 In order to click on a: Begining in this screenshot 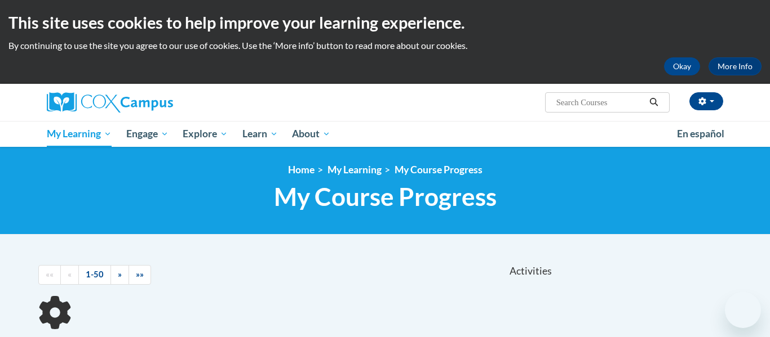, I will do `click(50, 275)`.